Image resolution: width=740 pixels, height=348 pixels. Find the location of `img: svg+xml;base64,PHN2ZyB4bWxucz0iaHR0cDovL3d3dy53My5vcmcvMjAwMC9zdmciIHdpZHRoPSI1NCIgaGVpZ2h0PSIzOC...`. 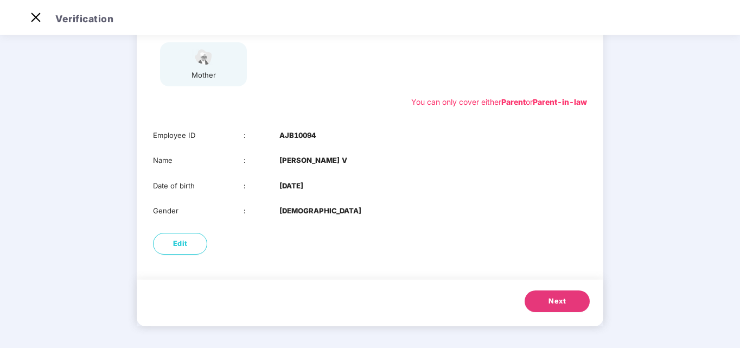

img: svg+xml;base64,PHN2ZyB4bWxucz0iaHR0cDovL3d3dy53My5vcmcvMjAwMC9zdmciIHdpZHRoPSI1NCIgaGVpZ2h0PSIzOC... is located at coordinates (203, 57).